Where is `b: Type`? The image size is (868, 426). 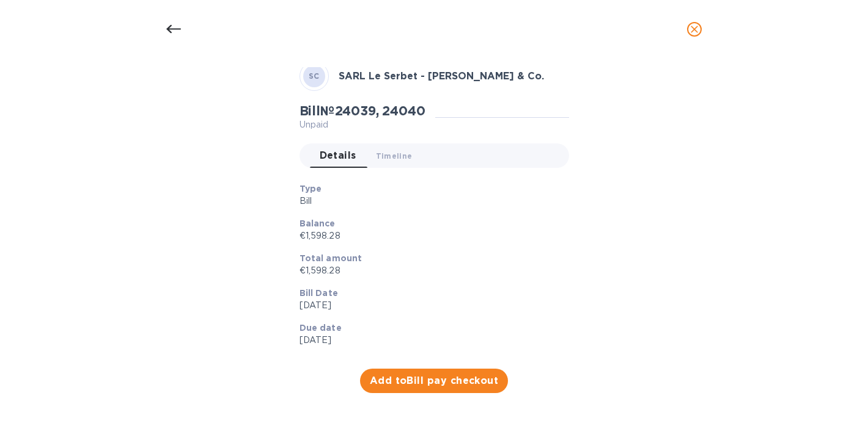
b: Type is located at coordinates (310, 189).